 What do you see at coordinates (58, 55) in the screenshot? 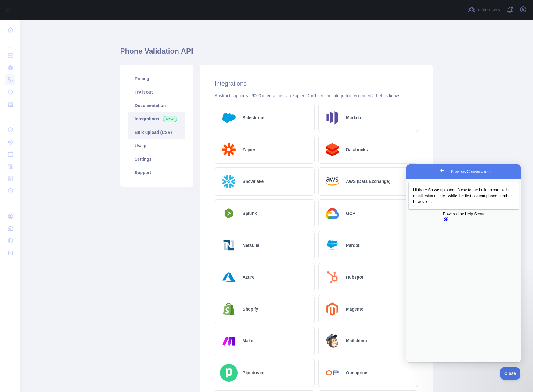
I see `a: Powered by Help Scout` at bounding box center [58, 55].